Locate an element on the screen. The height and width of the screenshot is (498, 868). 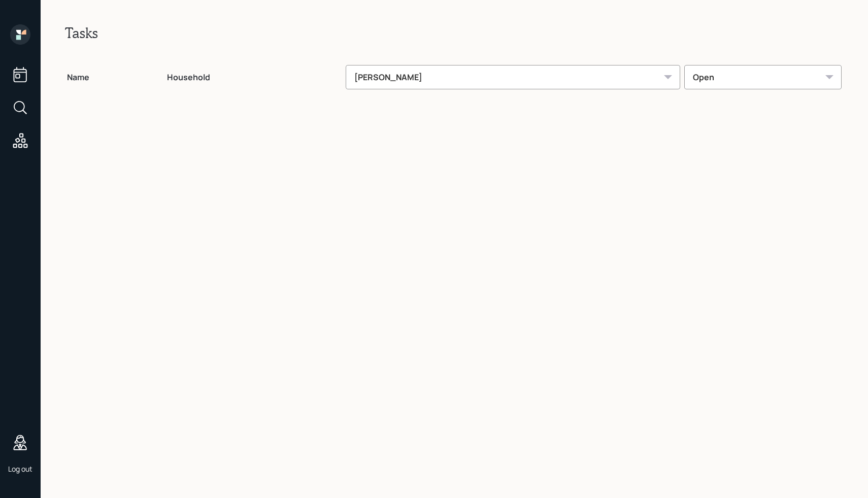
h2: Tasks is located at coordinates (455, 33).